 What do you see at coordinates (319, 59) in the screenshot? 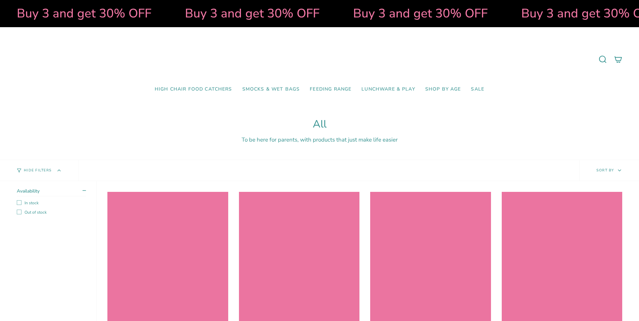
I see `a: Mumma’s Little Helpers` at bounding box center [319, 59].